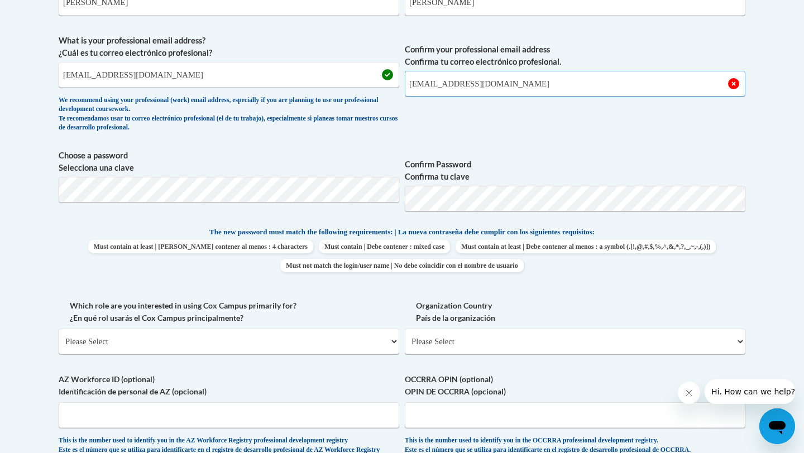  What do you see at coordinates (586, 247) in the screenshot?
I see `span: Must contain at least | Debe contener al menos : a symbol (.[!,@,#,$,%,^,&,*,?,_,~,-,(,)])` at bounding box center [586, 247].